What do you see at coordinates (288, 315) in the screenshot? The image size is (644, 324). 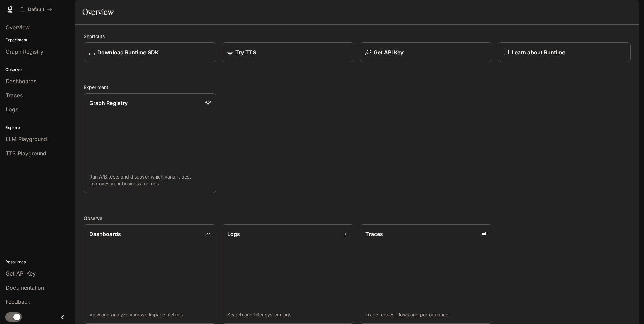 I see `p: Search and filter system logs` at bounding box center [288, 315].